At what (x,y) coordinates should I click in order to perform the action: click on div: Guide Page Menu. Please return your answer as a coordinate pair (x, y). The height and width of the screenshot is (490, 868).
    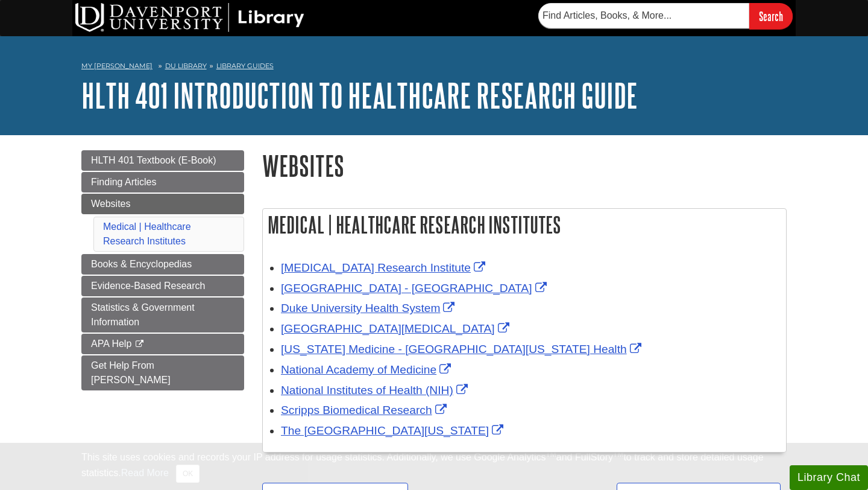
    Looking at the image, I should click on (163, 270).